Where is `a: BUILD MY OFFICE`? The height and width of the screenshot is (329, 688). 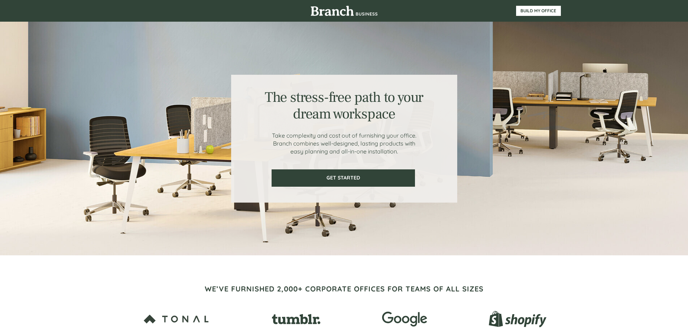
a: BUILD MY OFFICE is located at coordinates (539, 11).